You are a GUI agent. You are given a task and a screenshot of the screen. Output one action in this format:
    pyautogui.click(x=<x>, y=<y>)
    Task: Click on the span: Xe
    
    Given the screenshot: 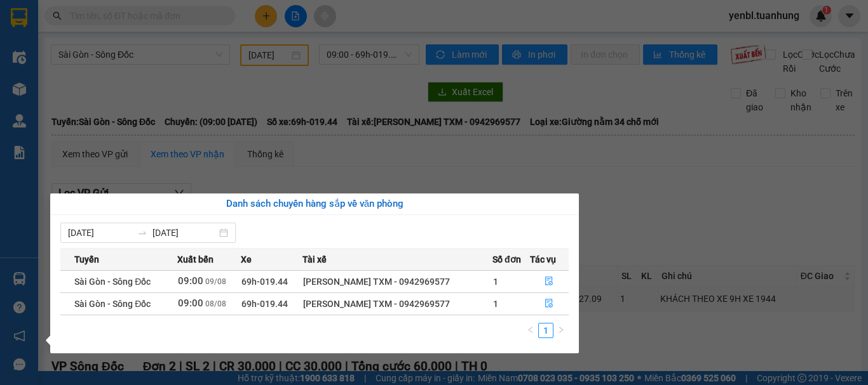 What is the action you would take?
    pyautogui.click(x=246, y=260)
    